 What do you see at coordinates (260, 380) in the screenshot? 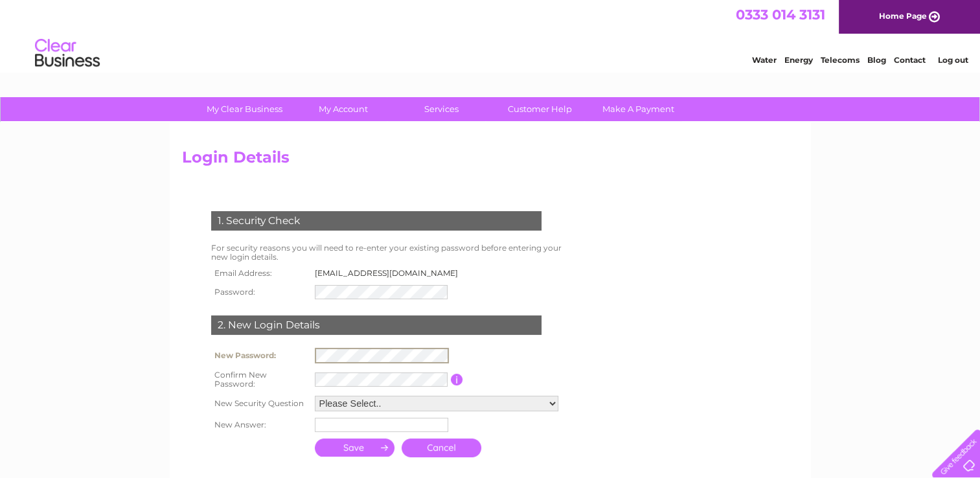
I see `th: Confirm New Password:` at bounding box center [260, 380].